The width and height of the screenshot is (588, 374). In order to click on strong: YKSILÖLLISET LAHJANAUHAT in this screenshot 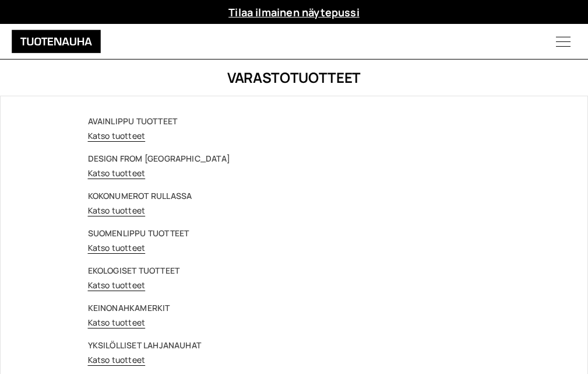, I will do `click(144, 345)`.